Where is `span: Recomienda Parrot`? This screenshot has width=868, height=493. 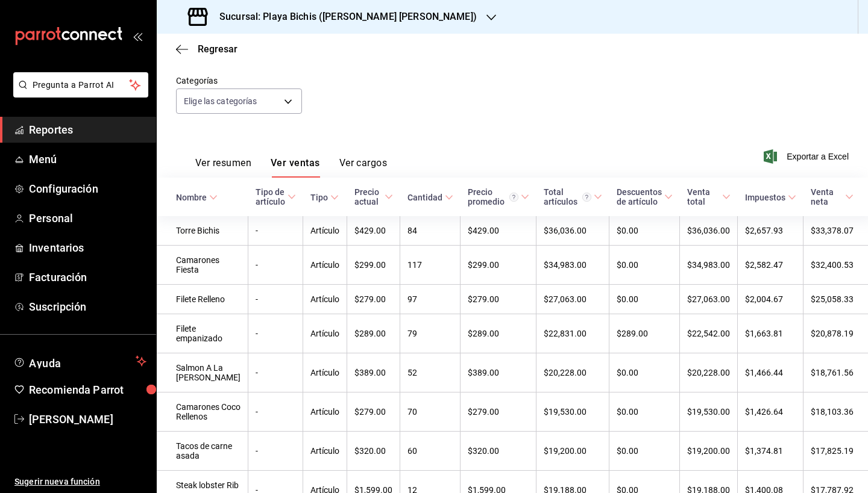 span: Recomienda Parrot is located at coordinates (88, 390).